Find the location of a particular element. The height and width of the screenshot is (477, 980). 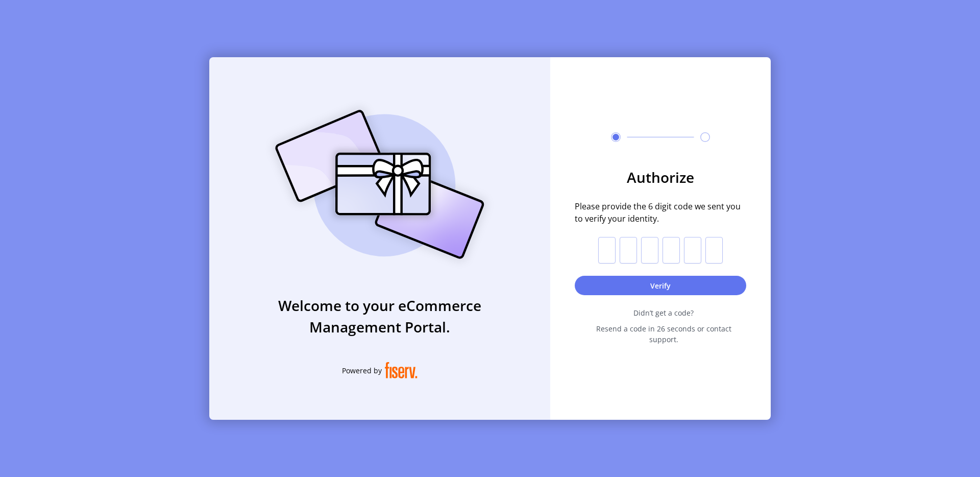

span: Didn’t get a code? is located at coordinates (663, 312).